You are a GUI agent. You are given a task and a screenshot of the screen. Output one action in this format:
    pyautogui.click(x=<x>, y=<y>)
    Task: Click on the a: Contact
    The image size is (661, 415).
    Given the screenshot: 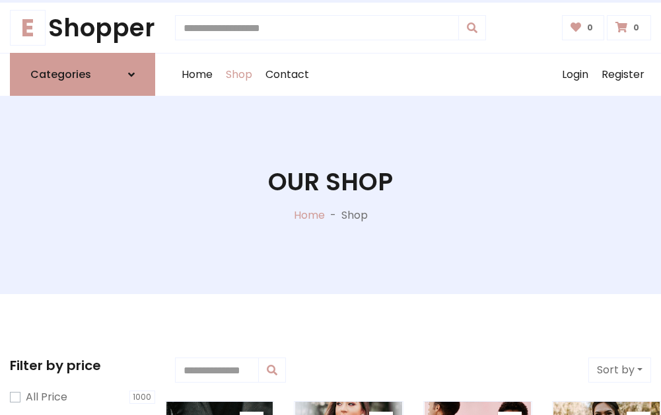 What is the action you would take?
    pyautogui.click(x=287, y=75)
    